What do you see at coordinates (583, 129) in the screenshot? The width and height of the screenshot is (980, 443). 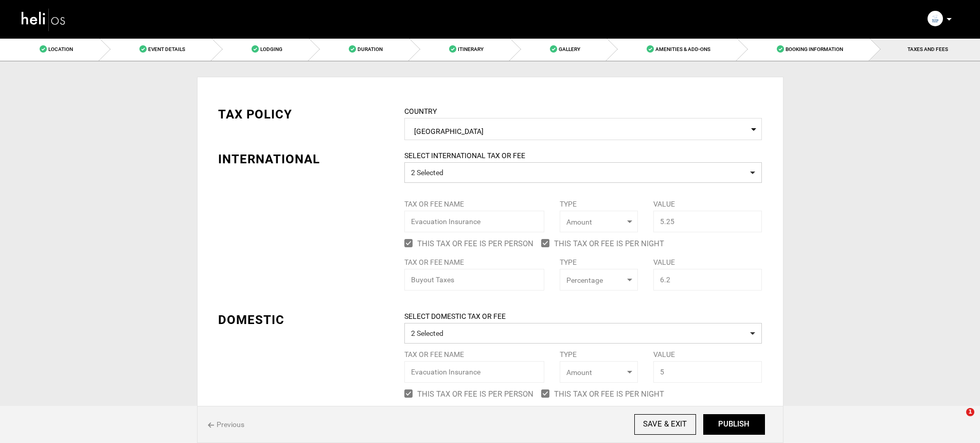 I see `span: Select box activate` at bounding box center [583, 129].